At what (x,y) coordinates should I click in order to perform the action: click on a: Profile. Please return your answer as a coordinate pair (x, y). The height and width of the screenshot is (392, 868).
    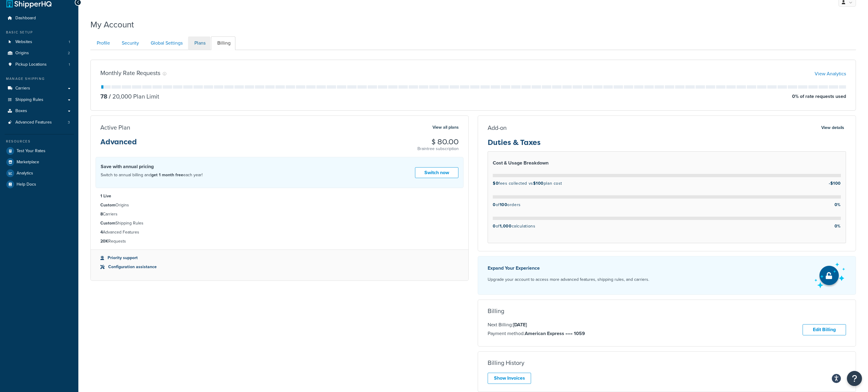
    Looking at the image, I should click on (102, 43).